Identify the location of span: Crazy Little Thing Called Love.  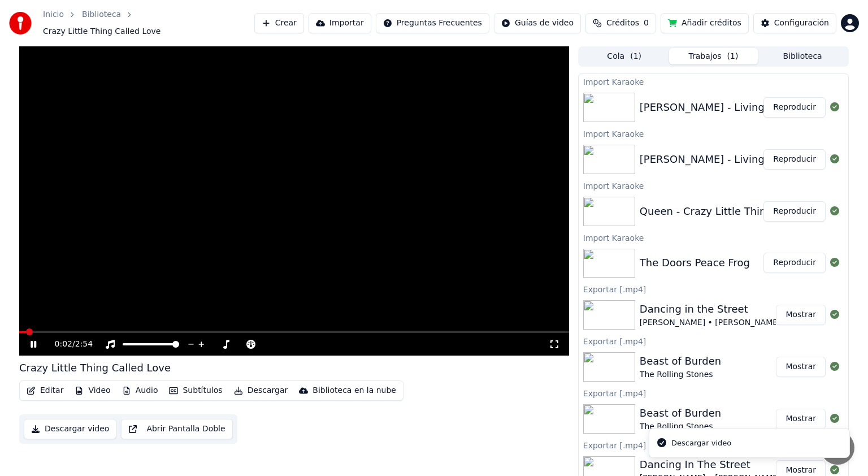
(102, 32).